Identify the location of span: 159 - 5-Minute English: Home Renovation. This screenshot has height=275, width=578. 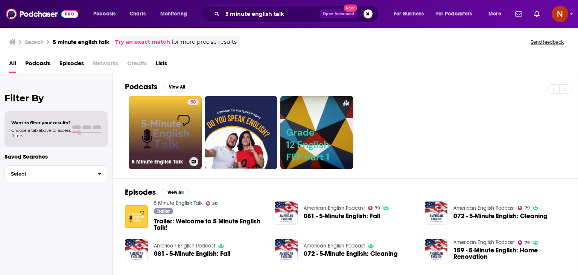
(510, 253).